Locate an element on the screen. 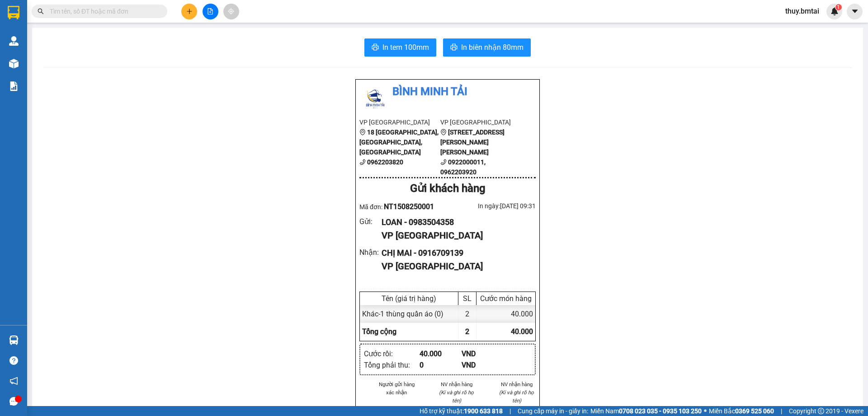 Image resolution: width=868 pixels, height=416 pixels. span: search is located at coordinates (40, 12).